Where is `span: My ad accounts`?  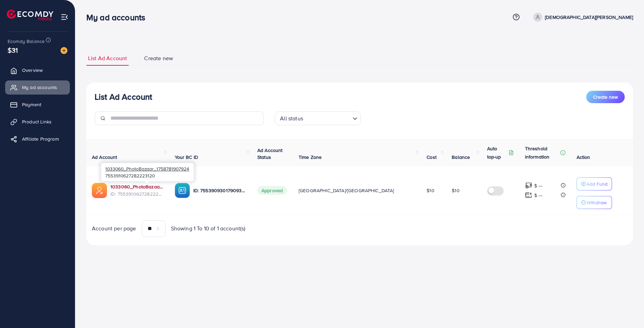
span: My ad accounts is located at coordinates (39, 87).